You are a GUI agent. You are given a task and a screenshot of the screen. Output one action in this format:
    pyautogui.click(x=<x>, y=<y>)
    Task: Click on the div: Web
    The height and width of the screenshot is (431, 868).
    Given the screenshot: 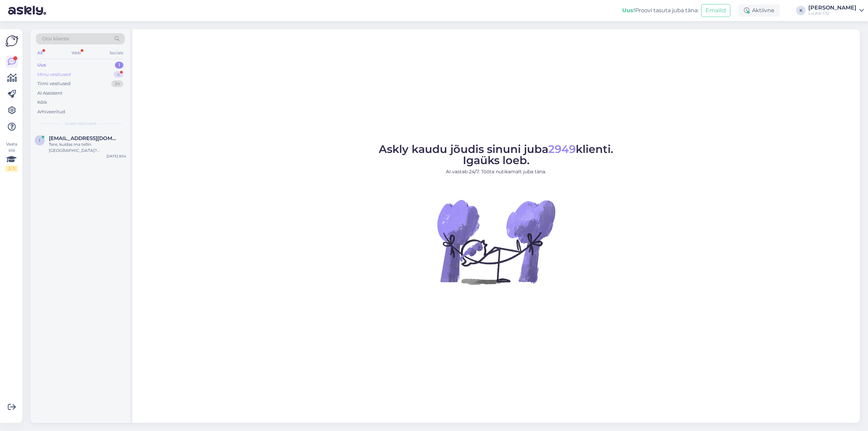 What is the action you would take?
    pyautogui.click(x=76, y=53)
    